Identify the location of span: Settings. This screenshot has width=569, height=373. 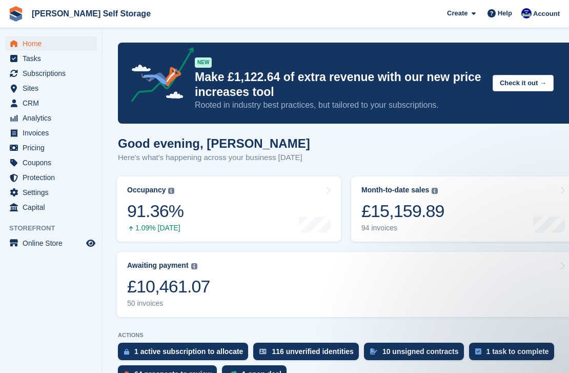
(53, 192).